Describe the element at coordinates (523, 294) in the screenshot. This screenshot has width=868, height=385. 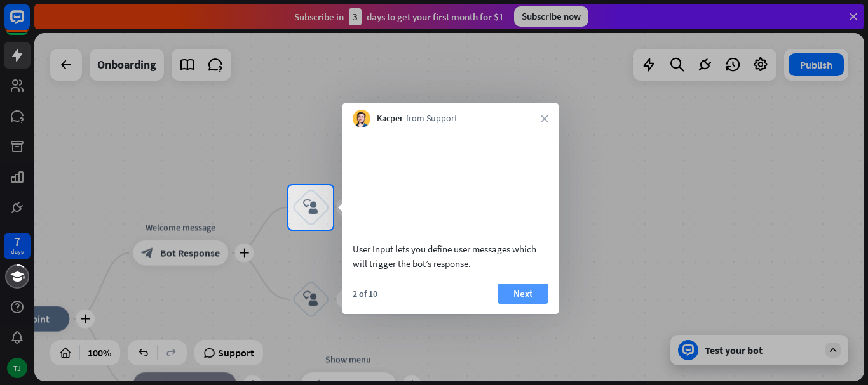
I see `button: Next` at that location.